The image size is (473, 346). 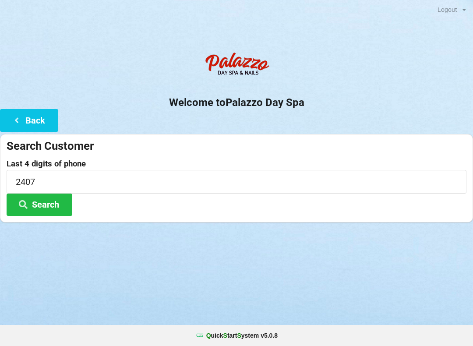 What do you see at coordinates (236, 164) in the screenshot?
I see `label: Last 4 digits of phone` at bounding box center [236, 164].